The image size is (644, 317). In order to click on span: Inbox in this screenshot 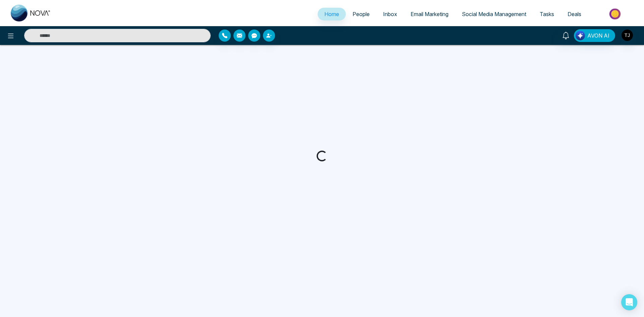, I will do `click(390, 14)`.